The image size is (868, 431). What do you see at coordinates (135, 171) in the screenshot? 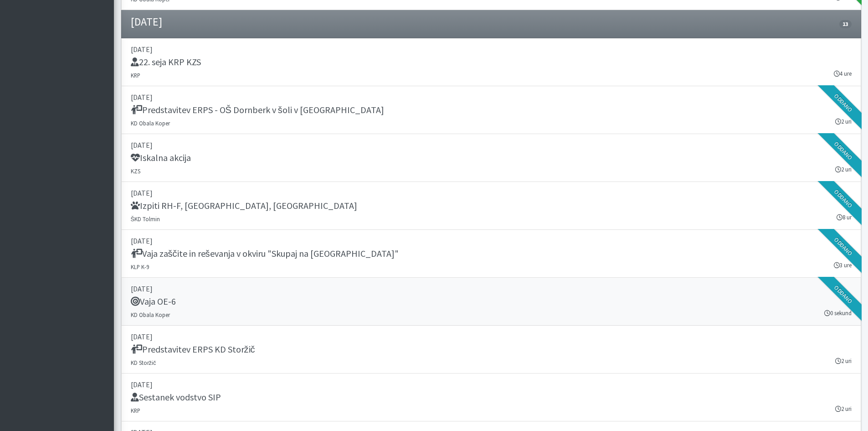
I see `small: KZS` at bounding box center [135, 171].